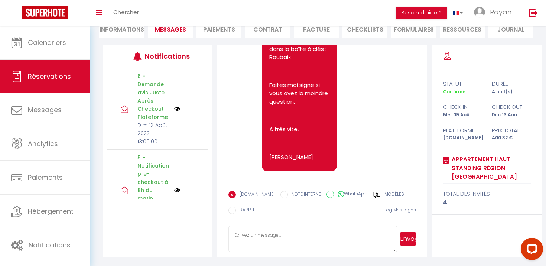  What do you see at coordinates (153, 97) in the screenshot?
I see `p: 6 - Demande avis Juste Après Checkout Plateforme` at bounding box center [153, 97].